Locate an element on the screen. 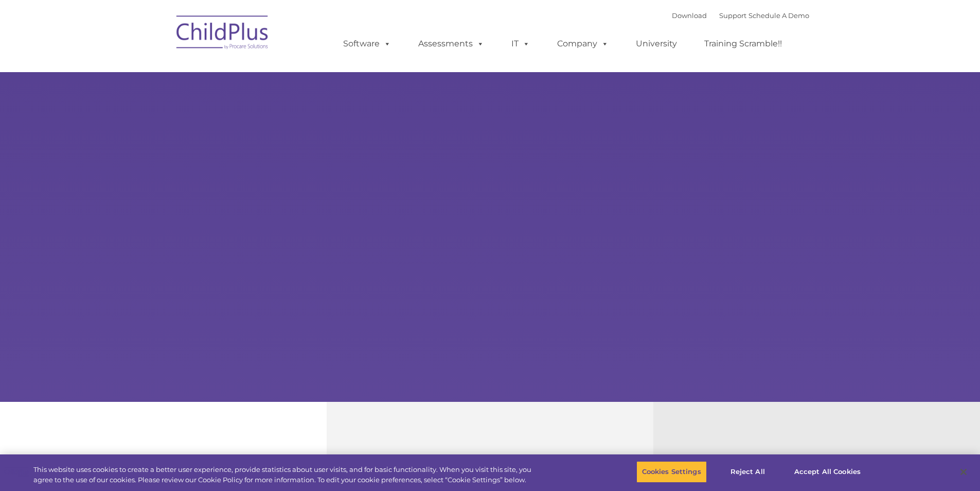  button: Reject All is located at coordinates (747, 472).